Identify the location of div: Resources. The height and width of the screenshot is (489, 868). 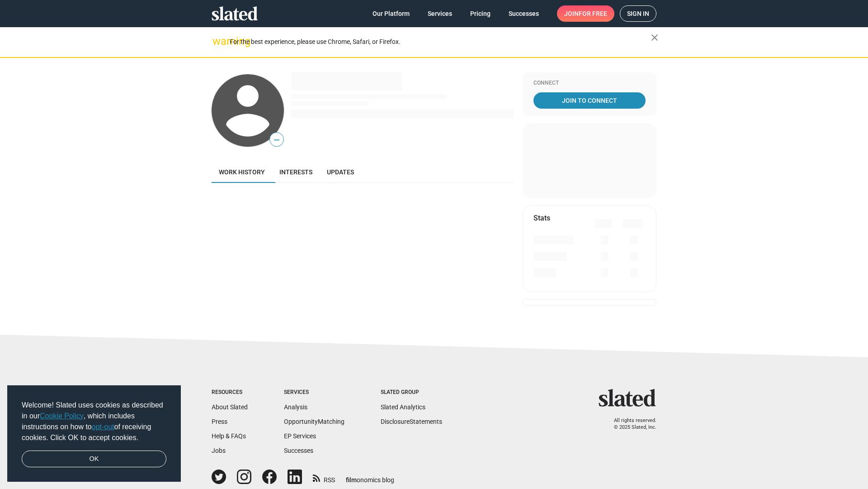
(230, 392).